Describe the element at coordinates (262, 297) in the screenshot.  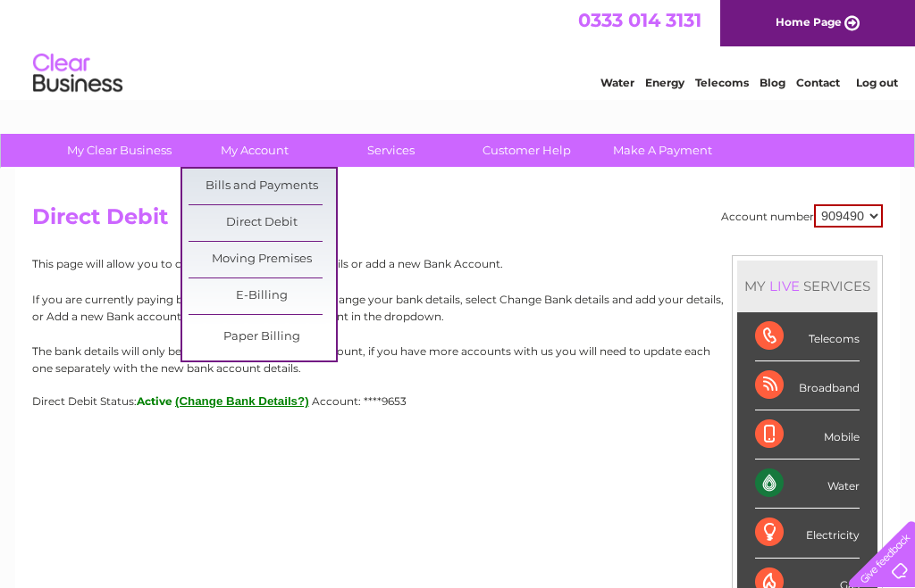
I see `a: E-Billing` at that location.